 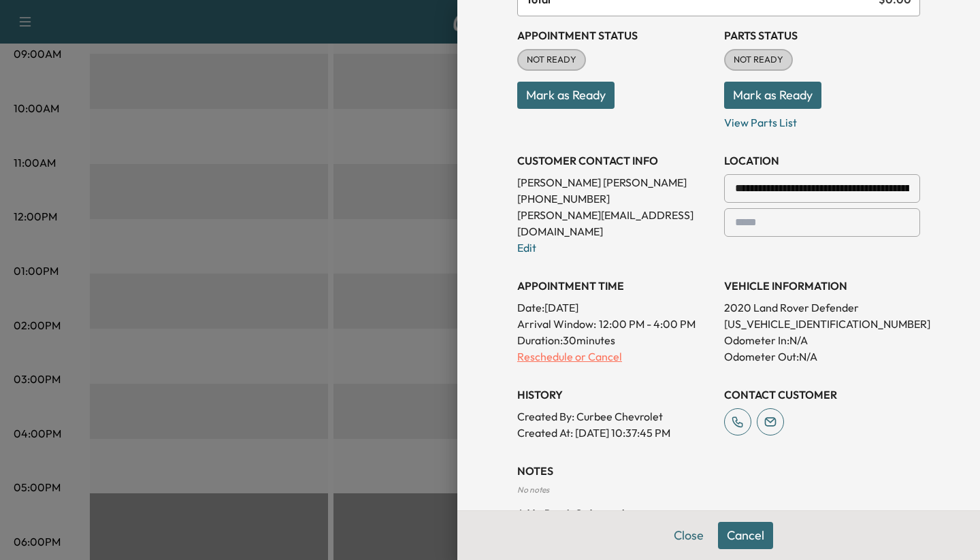 I want to click on h3: CONTACT CUSTOMER, so click(x=822, y=395).